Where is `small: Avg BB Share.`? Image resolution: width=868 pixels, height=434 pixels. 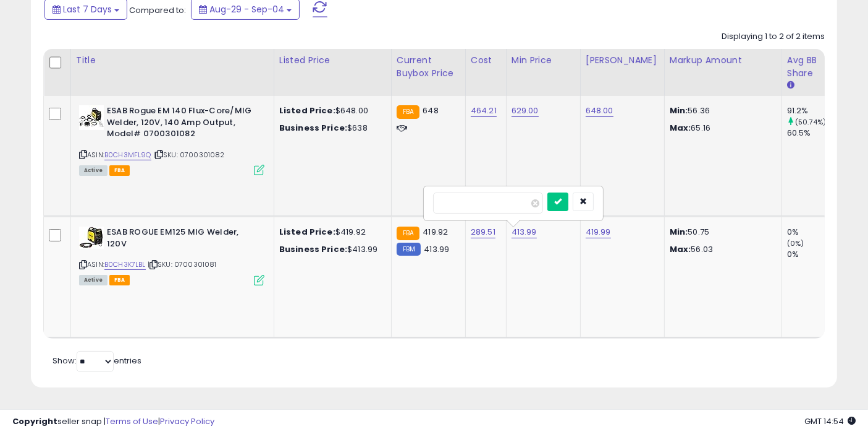
small: Avg BB Share. is located at coordinates (791, 86).